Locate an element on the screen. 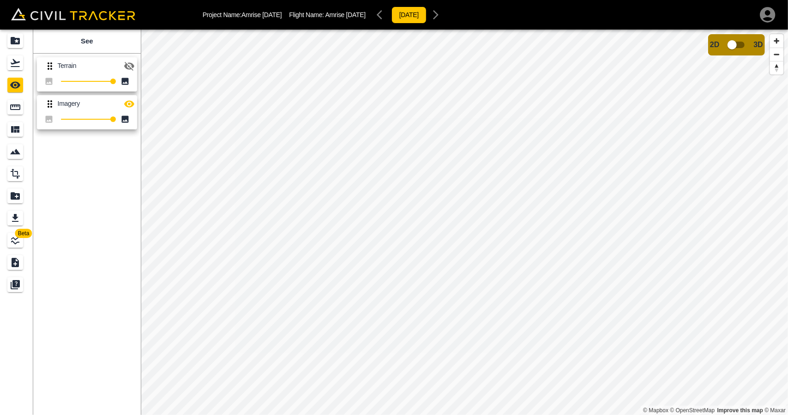  button: Reset bearing to north is located at coordinates (777, 67).